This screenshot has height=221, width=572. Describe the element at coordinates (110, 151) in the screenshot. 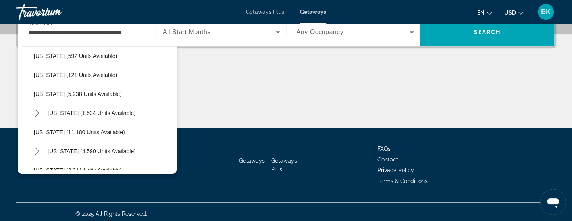

I see `button: Select destination: Massachusetts (4,590 units available)` at that location.